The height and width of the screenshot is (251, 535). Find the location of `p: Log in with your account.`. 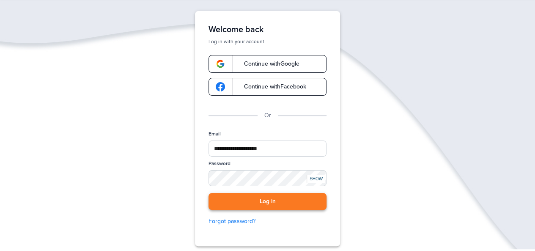

p: Log in with your account. is located at coordinates (267, 41).